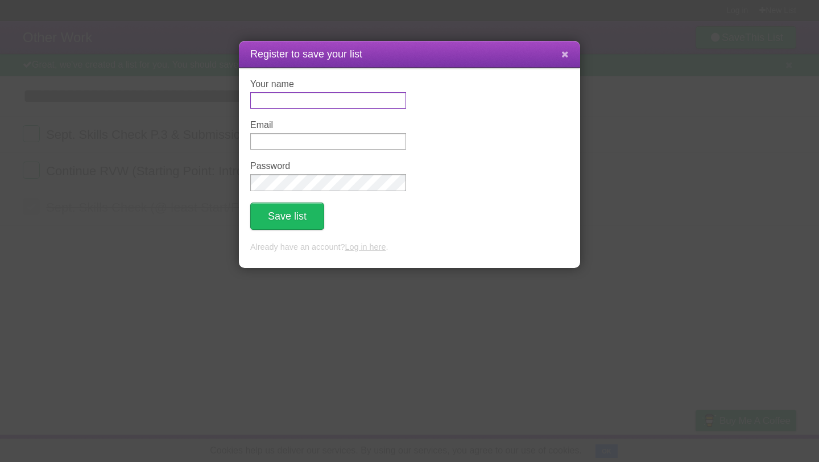 The image size is (819, 462). Describe the element at coordinates (410, 247) in the screenshot. I see `p: Already have an account? .` at that location.